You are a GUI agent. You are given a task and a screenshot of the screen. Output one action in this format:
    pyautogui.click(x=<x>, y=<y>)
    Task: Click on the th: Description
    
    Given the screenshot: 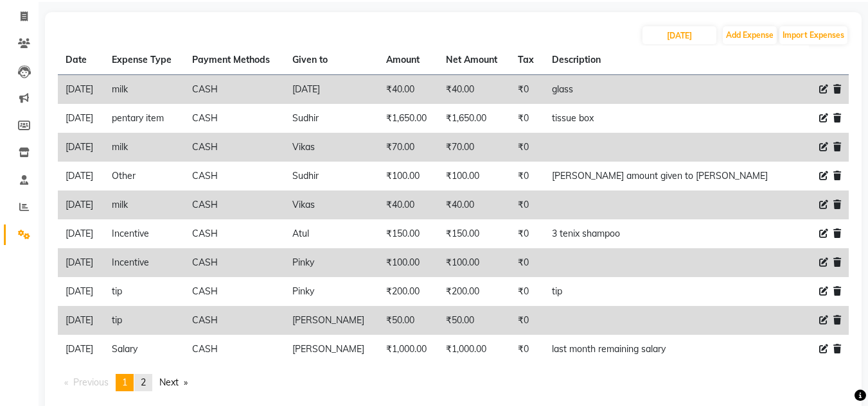 What is the action you would take?
    pyautogui.click(x=668, y=60)
    